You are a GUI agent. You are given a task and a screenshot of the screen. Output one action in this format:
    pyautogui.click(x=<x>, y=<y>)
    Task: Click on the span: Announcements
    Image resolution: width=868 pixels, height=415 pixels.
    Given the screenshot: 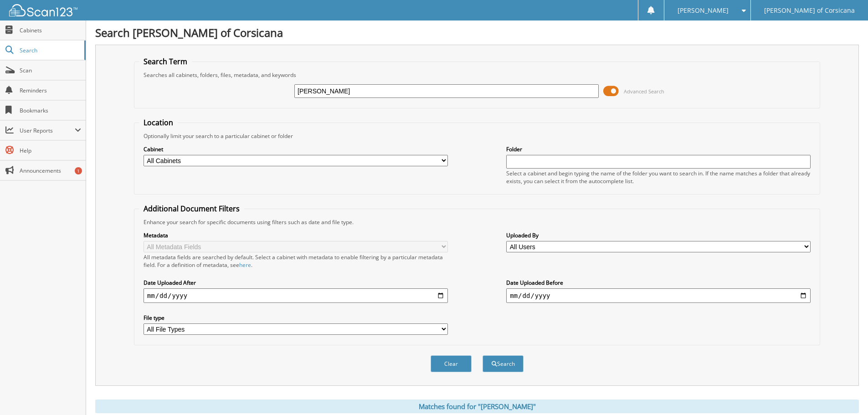 What is the action you would take?
    pyautogui.click(x=50, y=170)
    